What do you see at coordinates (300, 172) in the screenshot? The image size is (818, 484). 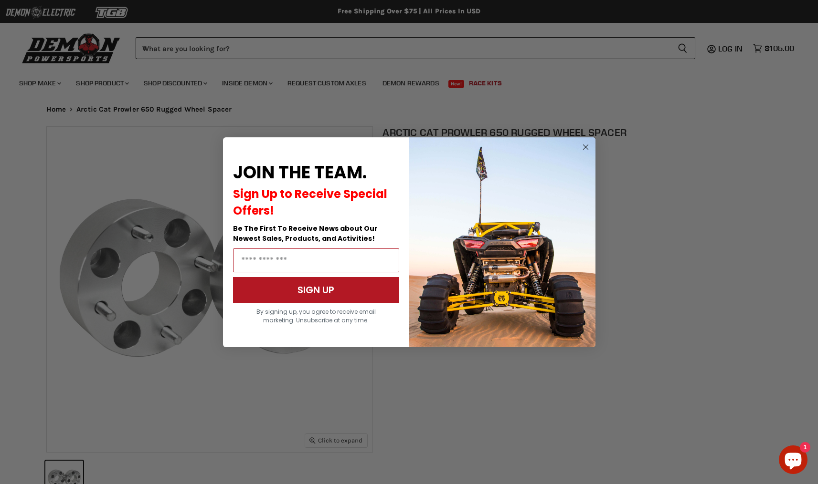 I see `span: JOIN THE TEAM.` at bounding box center [300, 172].